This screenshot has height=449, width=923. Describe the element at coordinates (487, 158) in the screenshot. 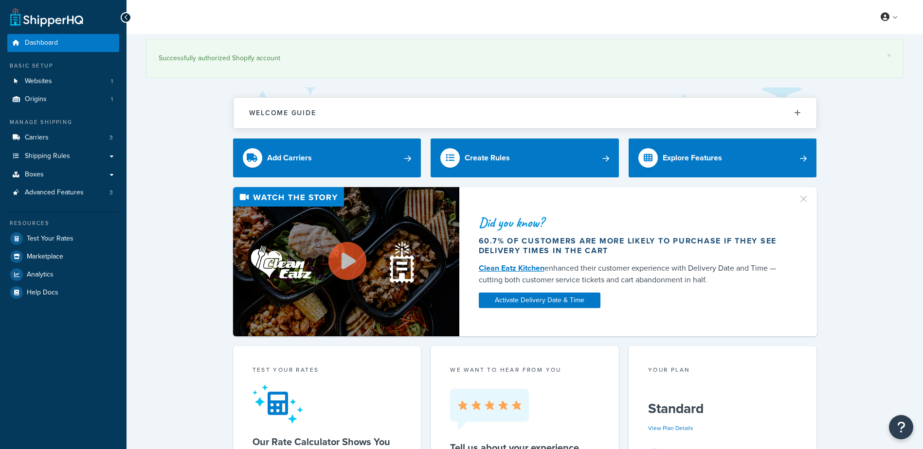

I see `div: Create Rules` at that location.